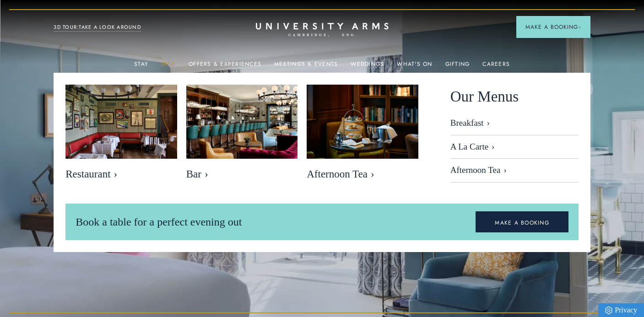 The height and width of the screenshot is (317, 644). I want to click on a: 3D TOUR:TAKE A LOOK AROUND, so click(97, 27).